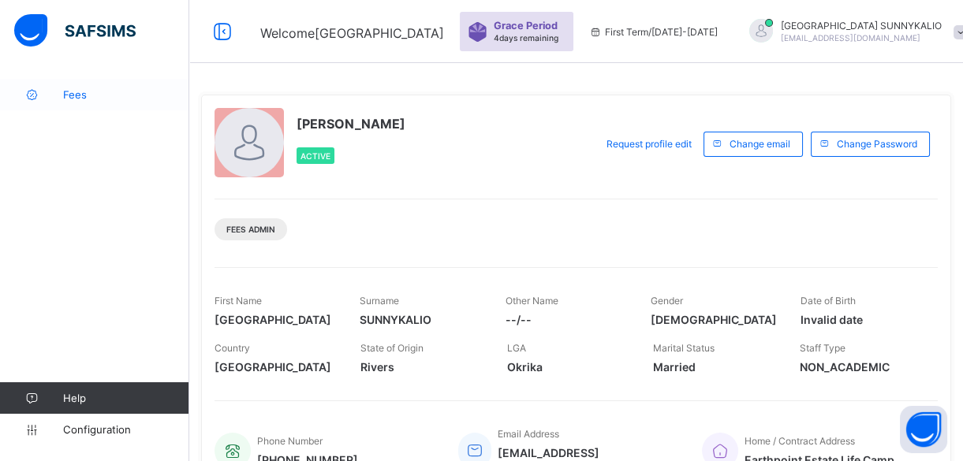 Image resolution: width=963 pixels, height=461 pixels. I want to click on span: SUNNYKALIO, so click(420, 319).